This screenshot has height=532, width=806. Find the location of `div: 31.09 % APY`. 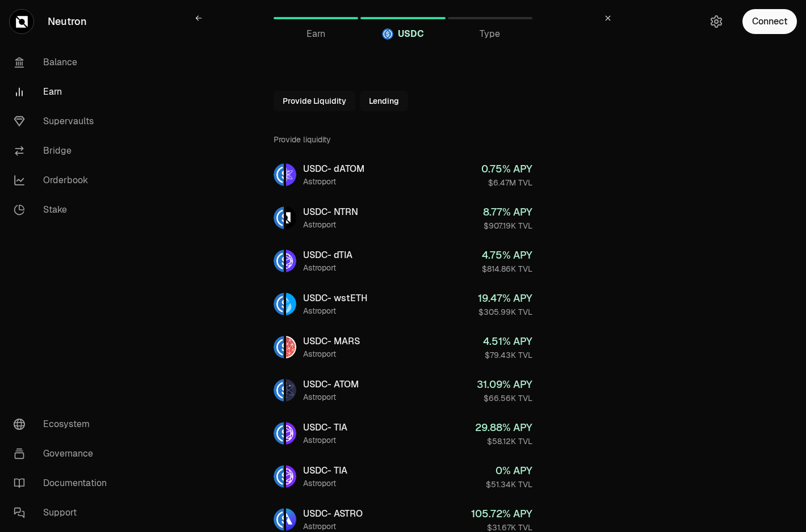

div: 31.09 % APY is located at coordinates (505, 384).